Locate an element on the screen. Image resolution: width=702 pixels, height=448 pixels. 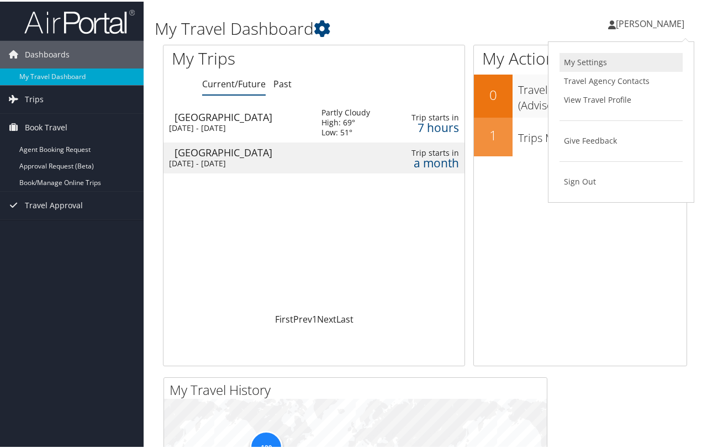
a: Give Feedback is located at coordinates (621, 139).